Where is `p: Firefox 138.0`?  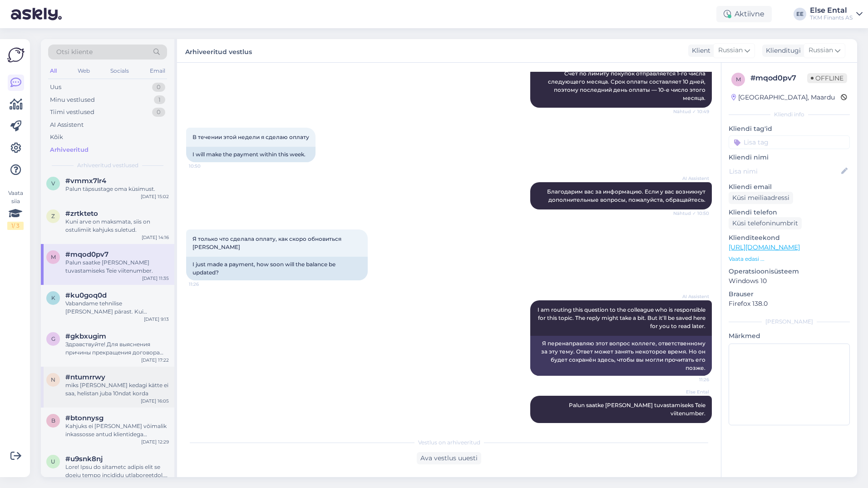
p: Firefox 138.0 is located at coordinates (790, 303).